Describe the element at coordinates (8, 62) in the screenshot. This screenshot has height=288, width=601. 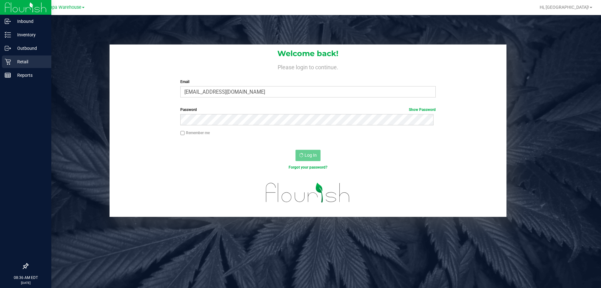
I see `inline-svg: Retail` at that location.